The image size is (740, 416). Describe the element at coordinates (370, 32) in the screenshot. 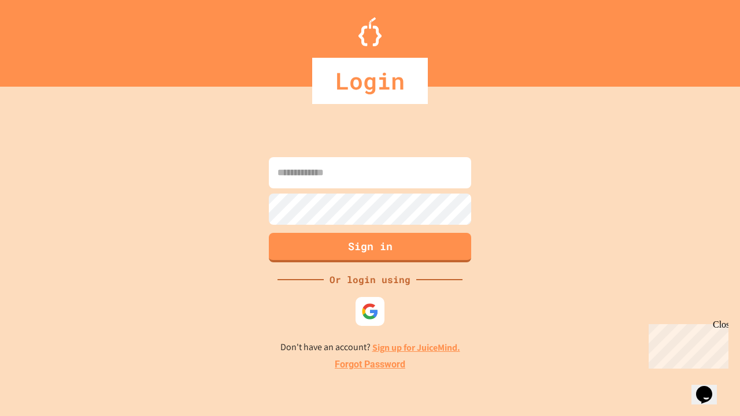

I see `img: Logo.svg` at that location.